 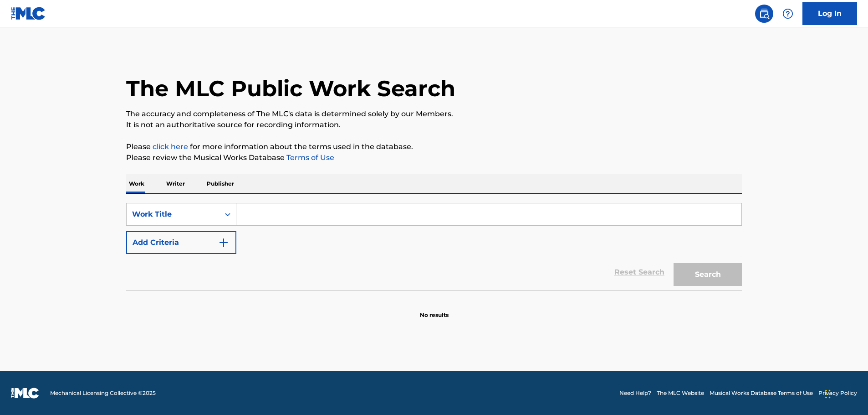 I want to click on p: Please for more information about the terms used in the database., so click(x=434, y=147).